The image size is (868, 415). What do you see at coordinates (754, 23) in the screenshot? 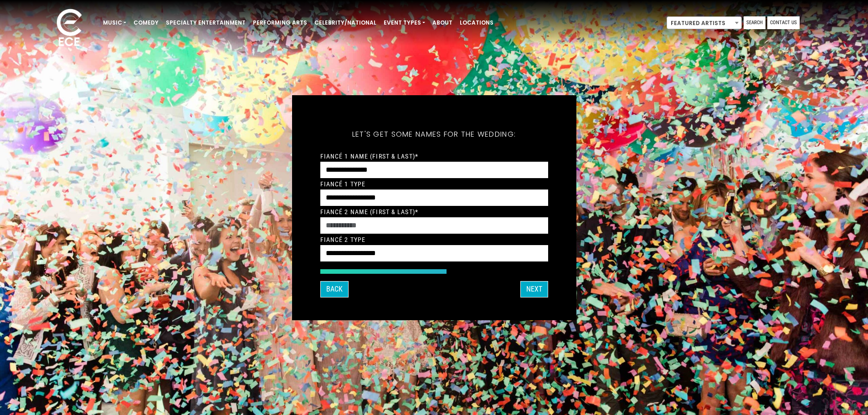
I see `a: Search` at bounding box center [754, 23].